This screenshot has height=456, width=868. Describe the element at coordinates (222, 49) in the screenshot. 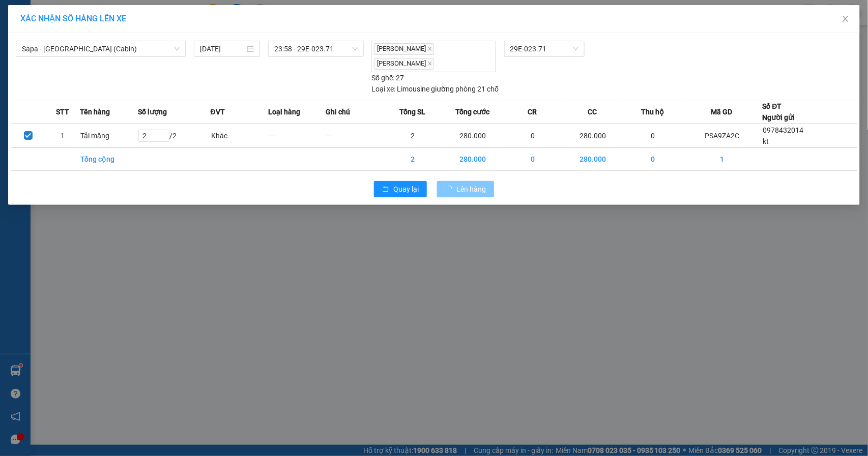

I see `input: 14/08/2025` at that location.